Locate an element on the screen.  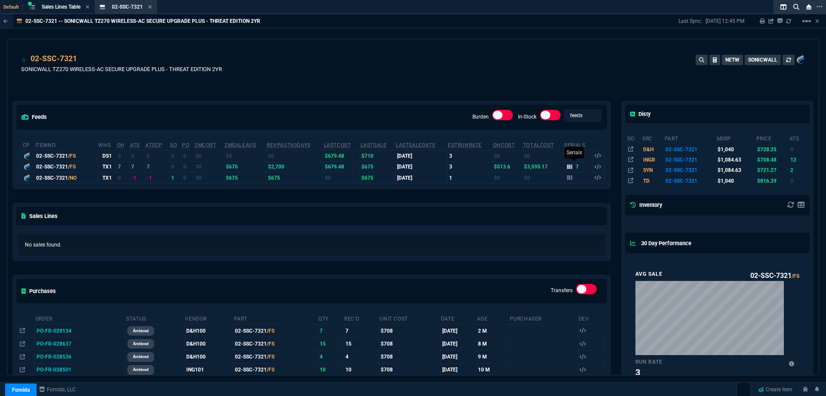
span: PO-FR-028501 is located at coordinates (54, 369).